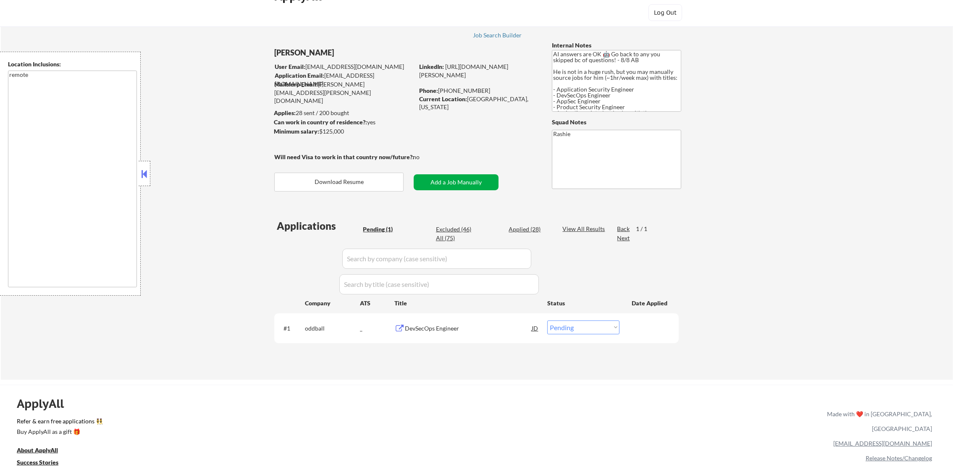 Image resolution: width=953 pixels, height=470 pixels. What do you see at coordinates (437, 259) in the screenshot?
I see `input: Search by company (case sensitive)` at bounding box center [437, 259].